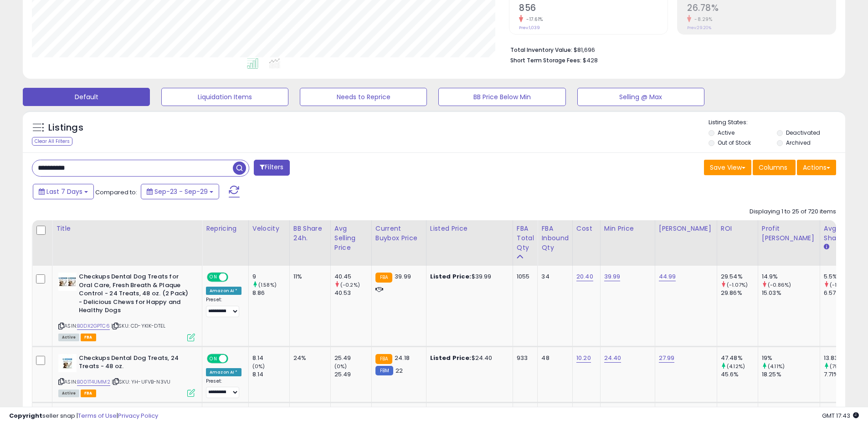  What do you see at coordinates (524, 358) in the screenshot?
I see `div: 933` at bounding box center [524, 358].